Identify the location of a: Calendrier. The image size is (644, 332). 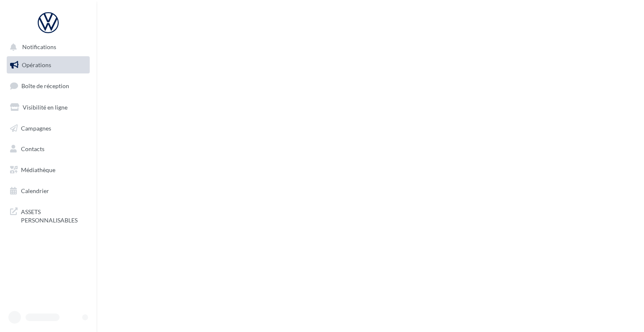
(48, 191).